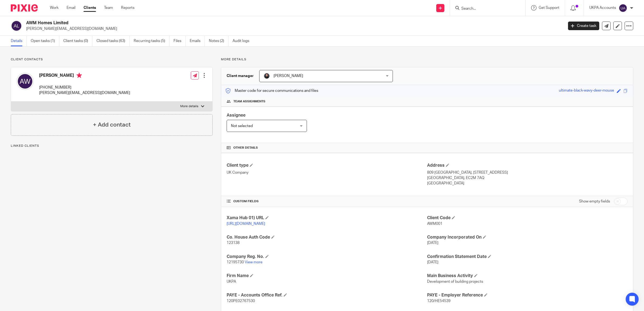 The height and width of the screenshot is (311, 644). What do you see at coordinates (327, 237) in the screenshot?
I see `h4: Co. House Auth Code` at bounding box center [327, 237].